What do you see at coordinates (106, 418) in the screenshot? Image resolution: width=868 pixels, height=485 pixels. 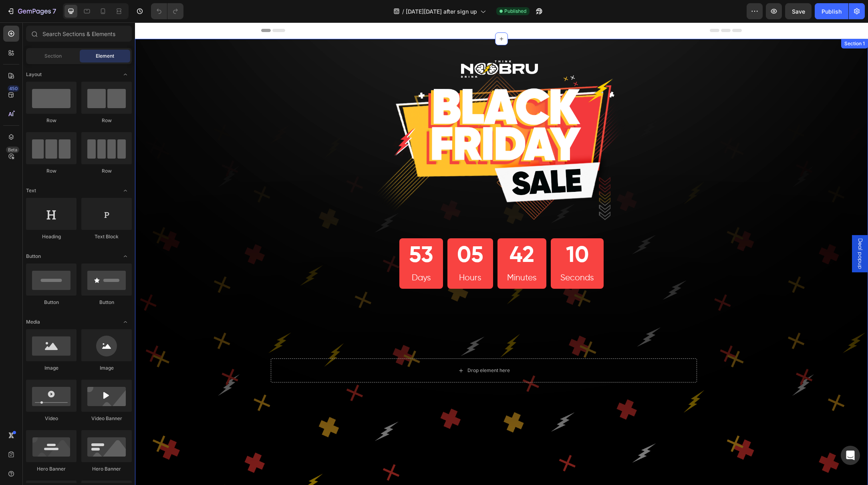 I see `div: Video Banner` at bounding box center [106, 418].